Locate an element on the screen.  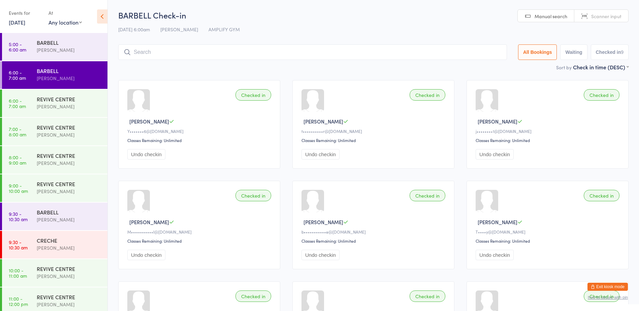
div: 9 is located at coordinates (622, 52).